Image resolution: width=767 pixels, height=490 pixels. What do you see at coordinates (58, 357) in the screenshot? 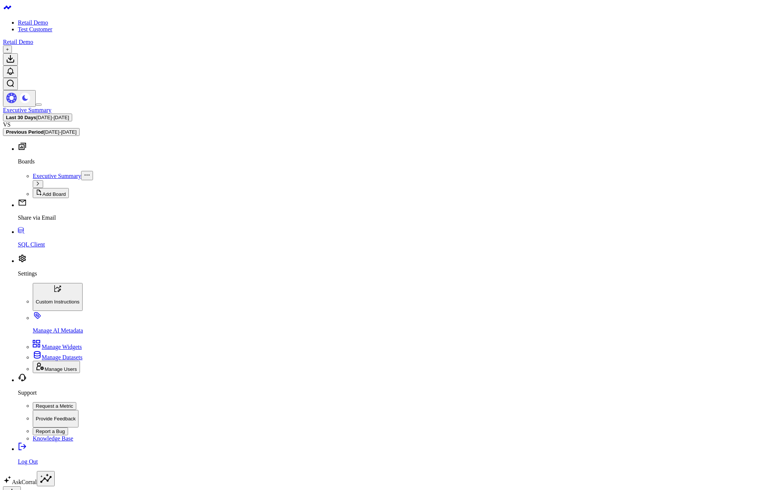
I see `a: Manage Datasets` at bounding box center [58, 357].